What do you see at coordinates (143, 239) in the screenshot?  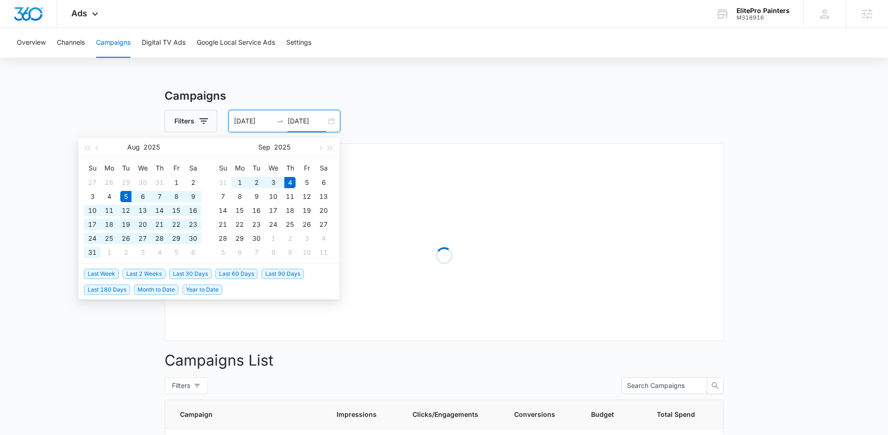 I see `td: 2025-08-27` at bounding box center [143, 239].